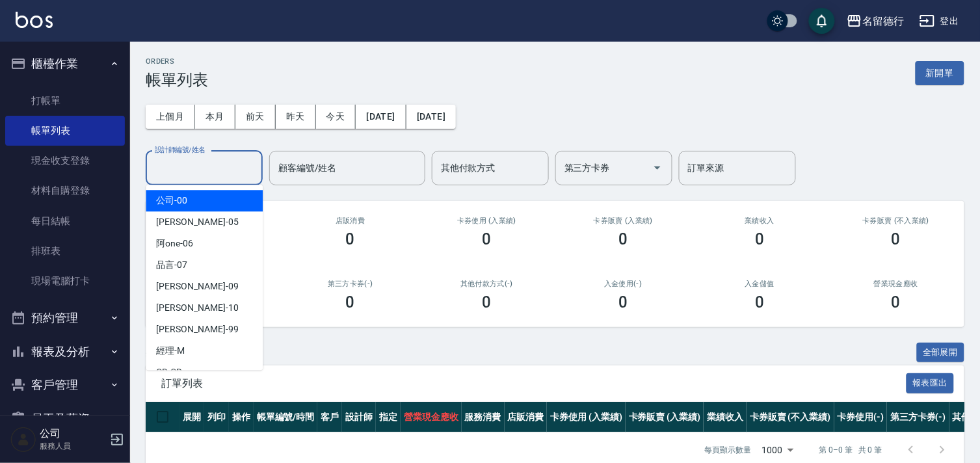 This screenshot has width=980, height=463. What do you see at coordinates (170, 116) in the screenshot?
I see `button: 上個月` at bounding box center [170, 116].